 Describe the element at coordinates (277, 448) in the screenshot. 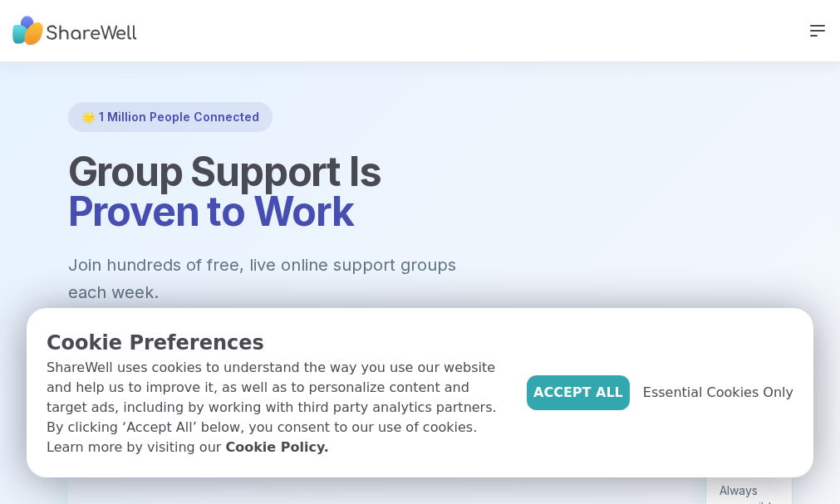

I see `a: Cookie Policy.` at that location.